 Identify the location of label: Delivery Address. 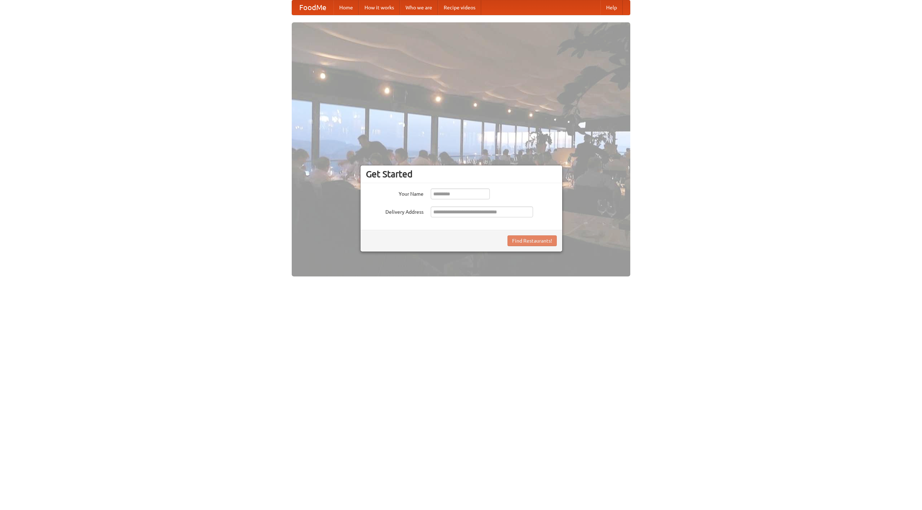
(395, 211).